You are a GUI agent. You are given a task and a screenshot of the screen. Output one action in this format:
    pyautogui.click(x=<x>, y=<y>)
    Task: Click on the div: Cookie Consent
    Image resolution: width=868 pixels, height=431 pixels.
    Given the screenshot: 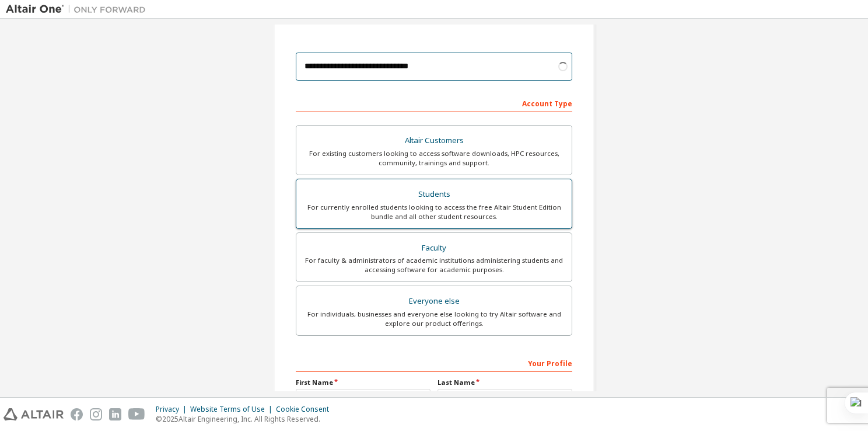 What is the action you would take?
    pyautogui.click(x=305, y=409)
    